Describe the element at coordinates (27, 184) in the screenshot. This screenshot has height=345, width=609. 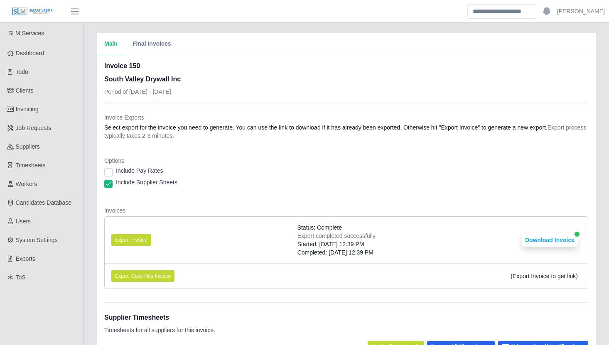
I see `span: Workers` at that location.